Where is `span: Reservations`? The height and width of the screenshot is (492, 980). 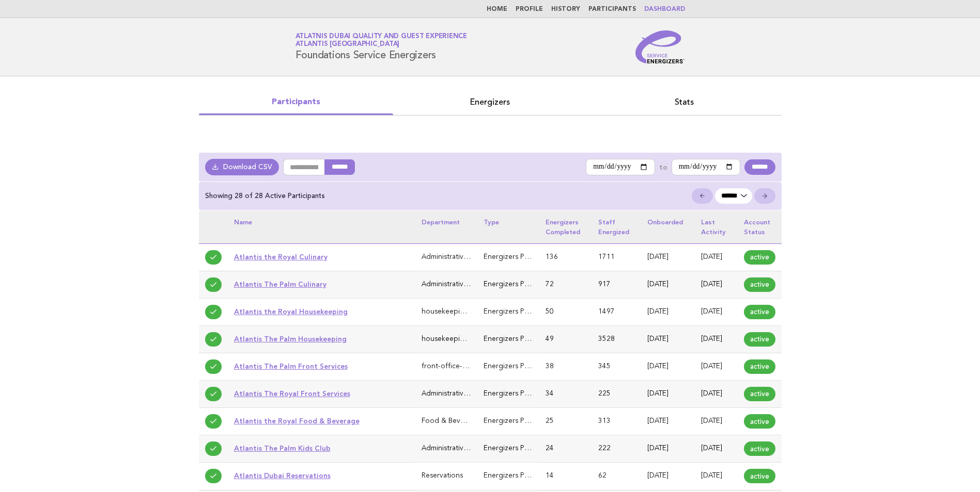 span: Reservations is located at coordinates (442, 475).